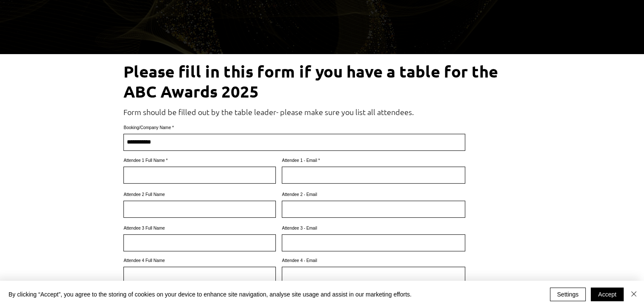  I want to click on label: Attendee 3 - Email, so click(374, 228).